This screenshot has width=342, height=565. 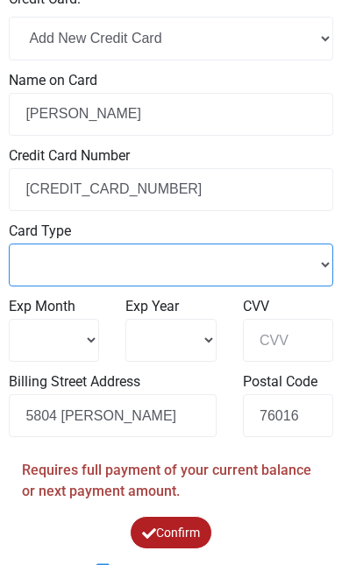 I want to click on input: Card number, so click(x=171, y=189).